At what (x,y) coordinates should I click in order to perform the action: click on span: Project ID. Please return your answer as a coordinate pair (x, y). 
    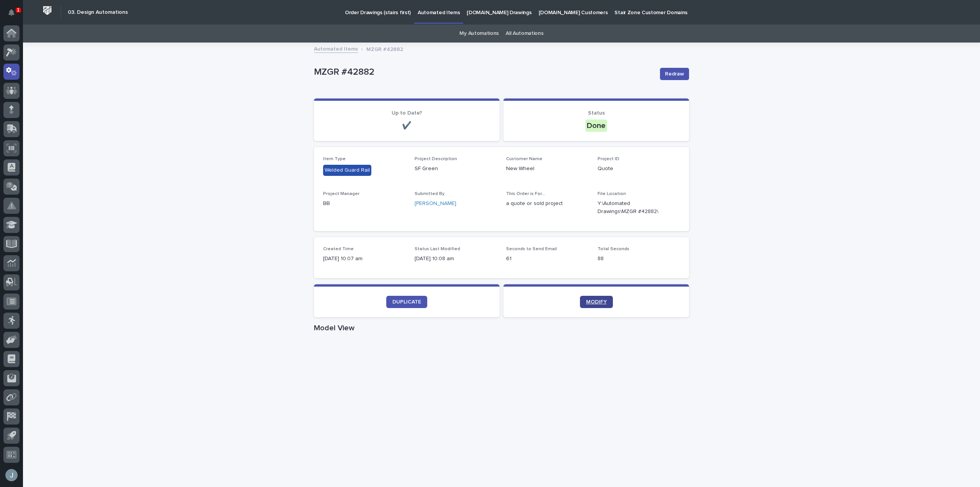
    Looking at the image, I should click on (609, 159).